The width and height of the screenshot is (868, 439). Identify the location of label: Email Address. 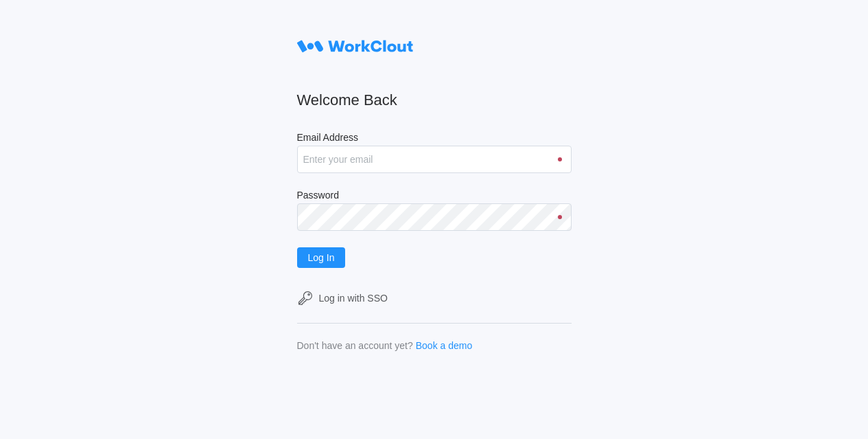
(434, 138).